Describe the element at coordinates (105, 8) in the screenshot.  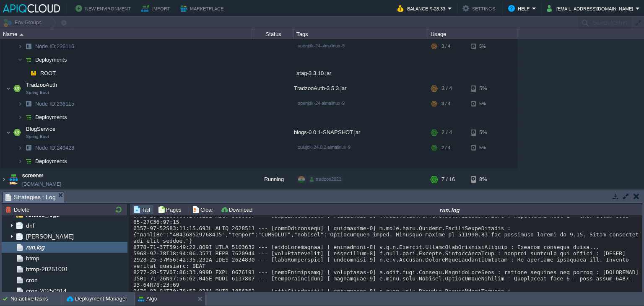
I see `button: New Environment` at that location.